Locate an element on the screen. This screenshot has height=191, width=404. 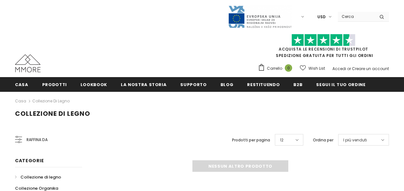
img: Fidati di Pilot Stars is located at coordinates (324, 40).